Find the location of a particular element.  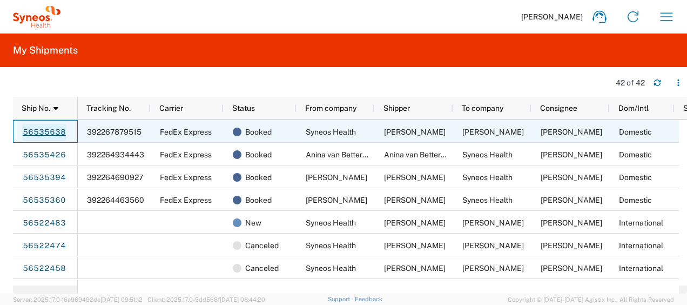

div: 42 of 42 is located at coordinates (630, 83).